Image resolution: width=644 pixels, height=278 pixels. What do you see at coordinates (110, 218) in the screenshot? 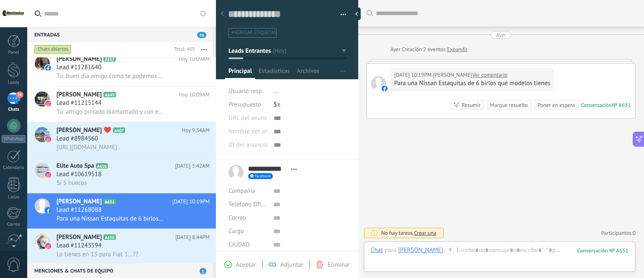
I see `span: Para una Nissan Estaquitas de 6 birlos qué modelos tienes` at bounding box center [110, 218].